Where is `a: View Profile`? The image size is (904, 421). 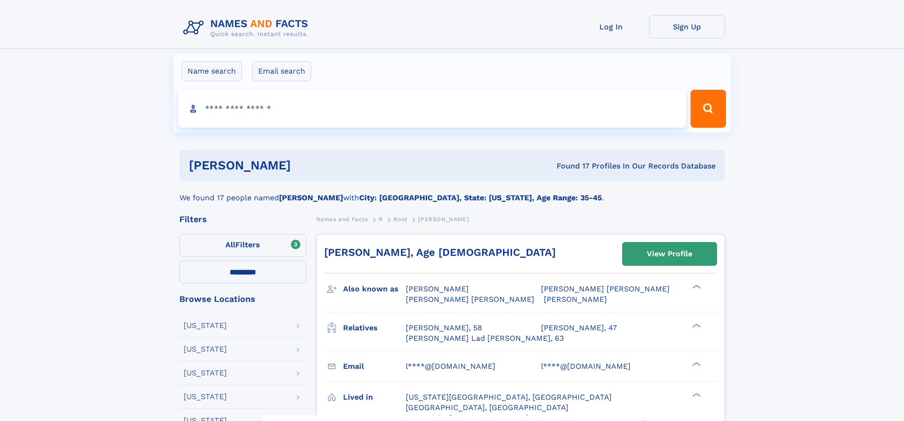 a: View Profile is located at coordinates (670, 254).